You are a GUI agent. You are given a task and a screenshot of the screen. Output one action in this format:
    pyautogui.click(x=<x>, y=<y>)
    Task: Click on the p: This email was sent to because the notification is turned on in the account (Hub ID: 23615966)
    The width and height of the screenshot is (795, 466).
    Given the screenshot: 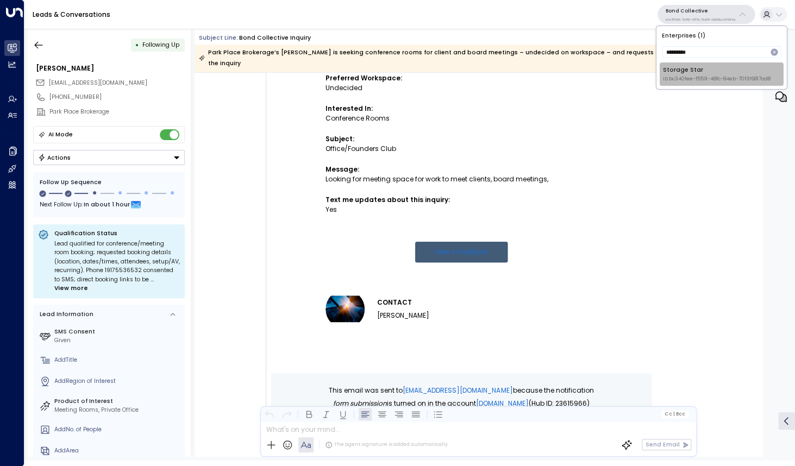 What is the action you would take?
    pyautogui.click(x=461, y=397)
    